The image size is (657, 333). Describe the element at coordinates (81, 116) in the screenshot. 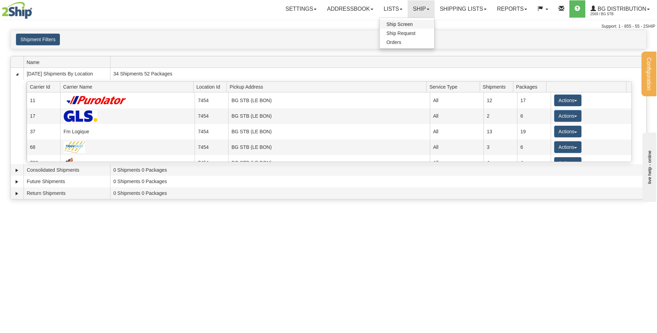

I see `img: GLS Canada` at that location.